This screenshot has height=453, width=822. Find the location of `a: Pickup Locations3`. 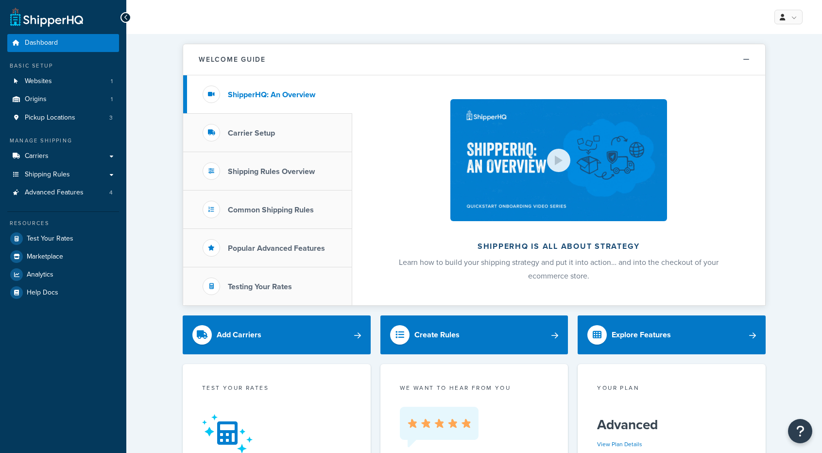

a: Pickup Locations3 is located at coordinates (63, 118).